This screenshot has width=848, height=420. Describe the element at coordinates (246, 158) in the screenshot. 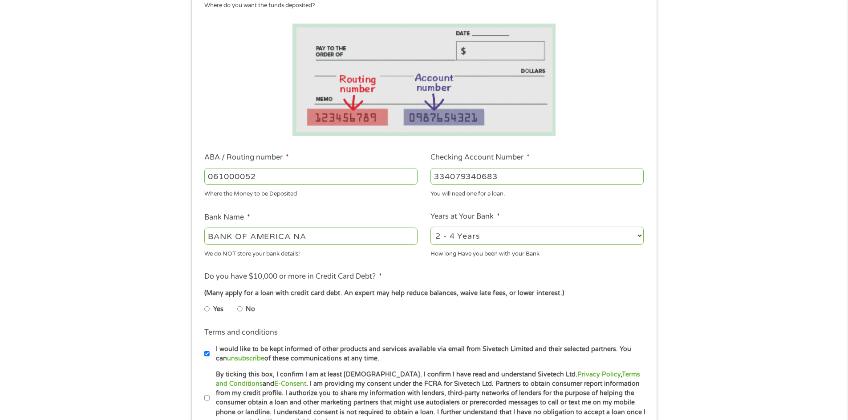

I see `label: ABA / Routing number` at that location.